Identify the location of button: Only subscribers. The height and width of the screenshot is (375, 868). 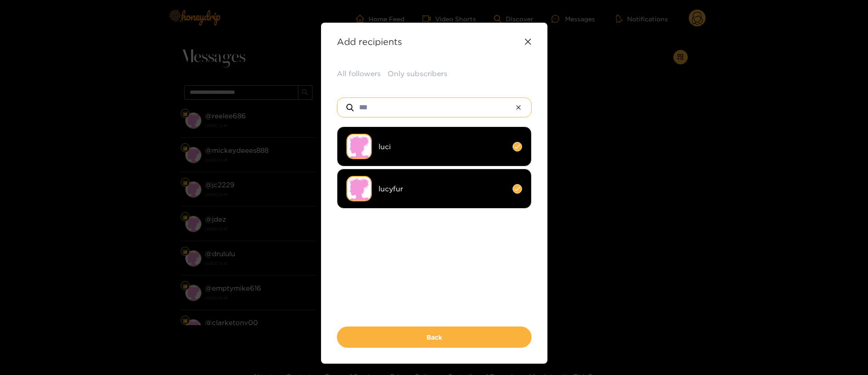
(418, 74).